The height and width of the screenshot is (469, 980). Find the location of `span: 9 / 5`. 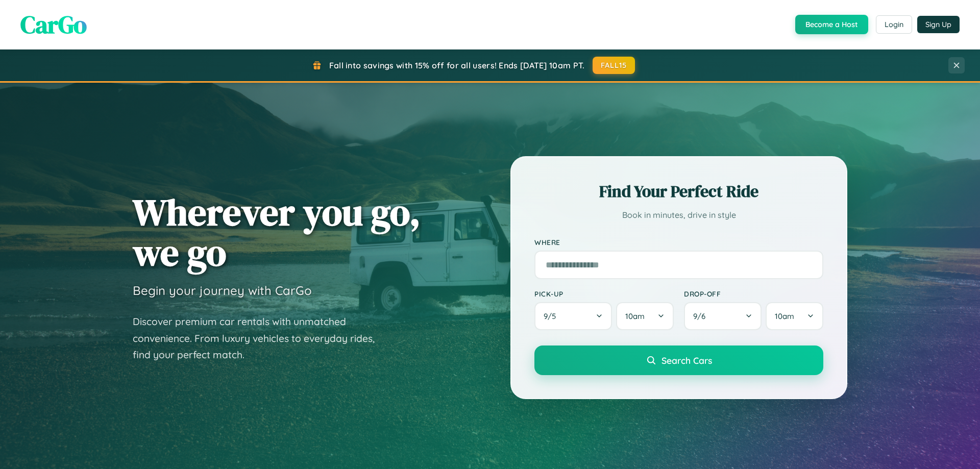

span: 9 / 5 is located at coordinates (553, 316).